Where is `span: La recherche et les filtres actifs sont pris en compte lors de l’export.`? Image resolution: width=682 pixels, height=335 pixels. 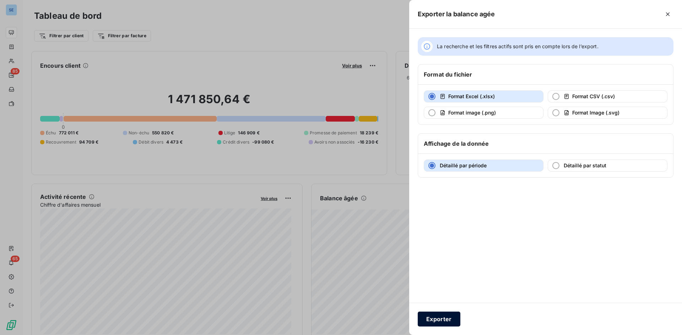
span: La recherche et les filtres actifs sont pris en compte lors de l’export. is located at coordinates (517, 47).